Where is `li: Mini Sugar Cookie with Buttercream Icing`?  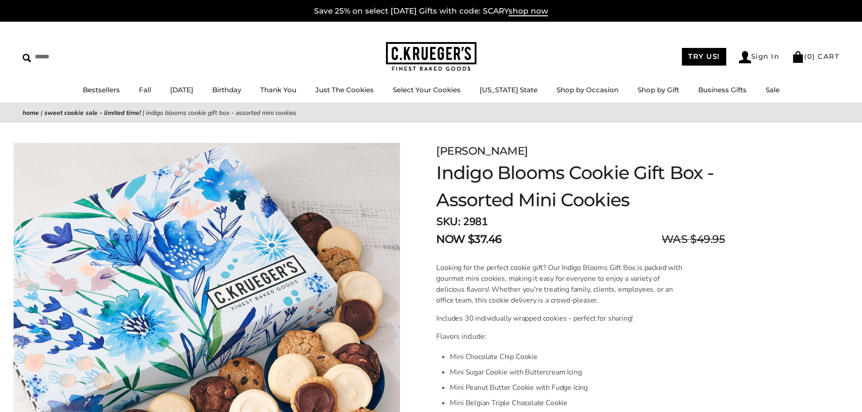 li: Mini Sugar Cookie with Buttercream Icing is located at coordinates (567, 373).